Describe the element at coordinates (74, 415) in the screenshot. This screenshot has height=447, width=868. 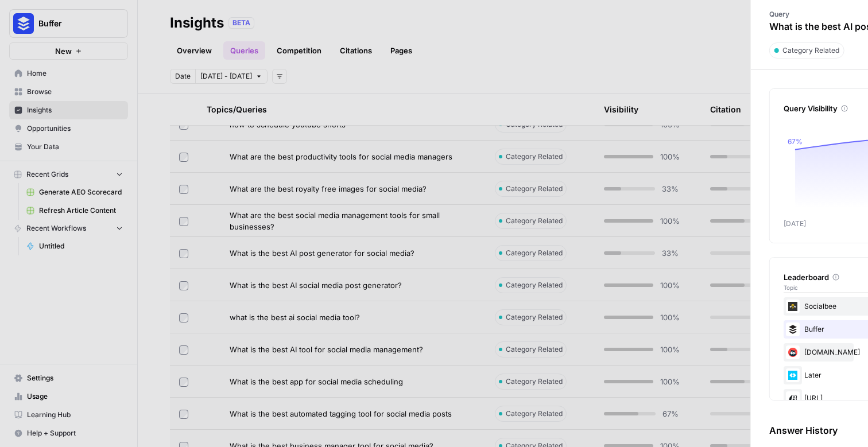
I see `span: Learning Hub` at that location.